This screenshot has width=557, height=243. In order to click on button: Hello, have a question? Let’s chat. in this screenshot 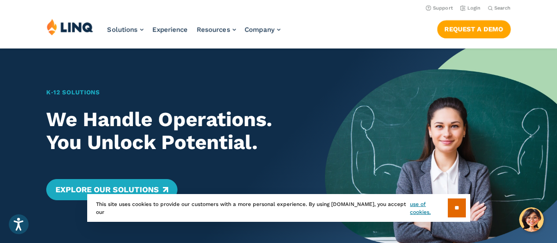, I will do `click(532, 219)`.